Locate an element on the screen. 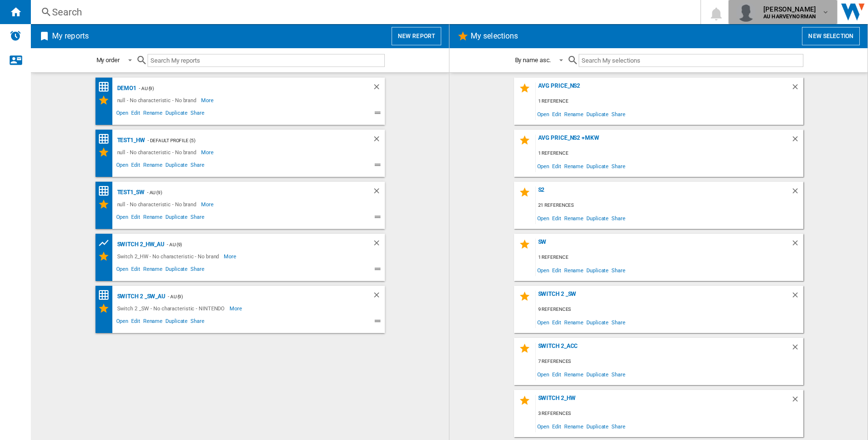  div: By name asc. is located at coordinates (533, 60).